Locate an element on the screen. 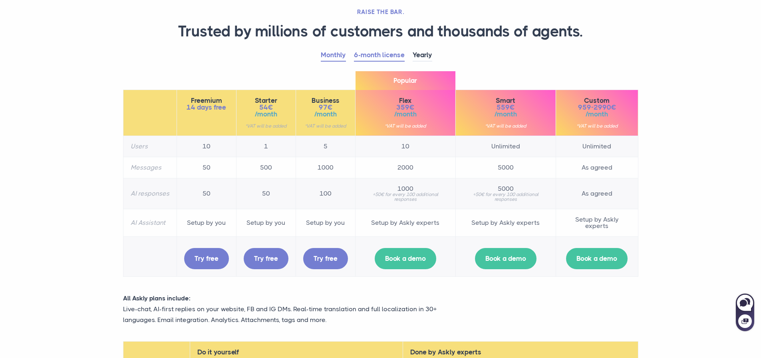 The height and width of the screenshot is (358, 761). span: 1000 is located at coordinates (406, 189).